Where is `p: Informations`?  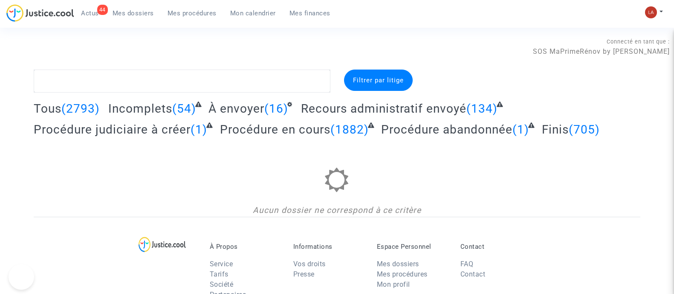
p: Informations is located at coordinates (329, 246).